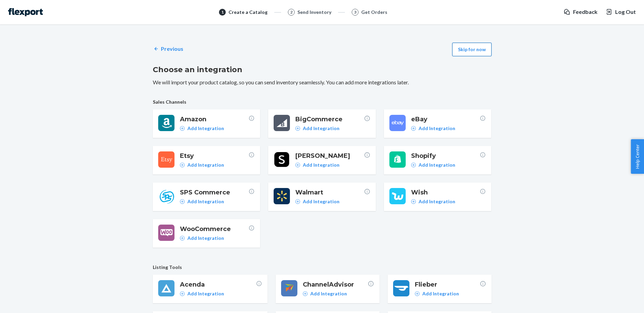  What do you see at coordinates (445, 119) in the screenshot?
I see `span: eBay` at bounding box center [445, 119].